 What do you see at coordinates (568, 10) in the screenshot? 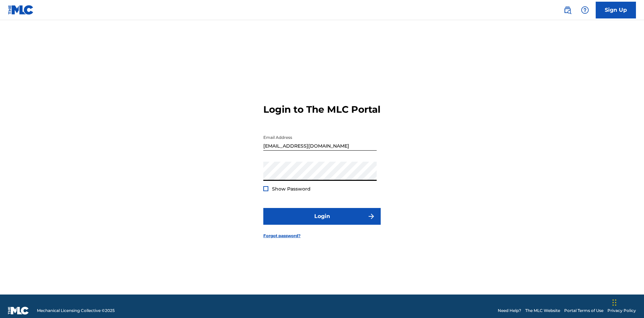
I see `a: Public Search` at bounding box center [568, 10].